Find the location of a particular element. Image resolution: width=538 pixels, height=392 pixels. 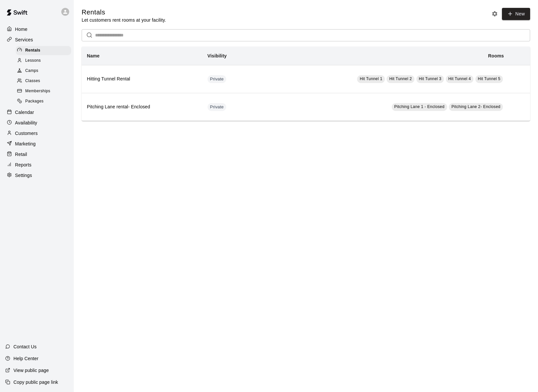

span: Pitching Lane 1 - Enclosed is located at coordinates (419, 107).